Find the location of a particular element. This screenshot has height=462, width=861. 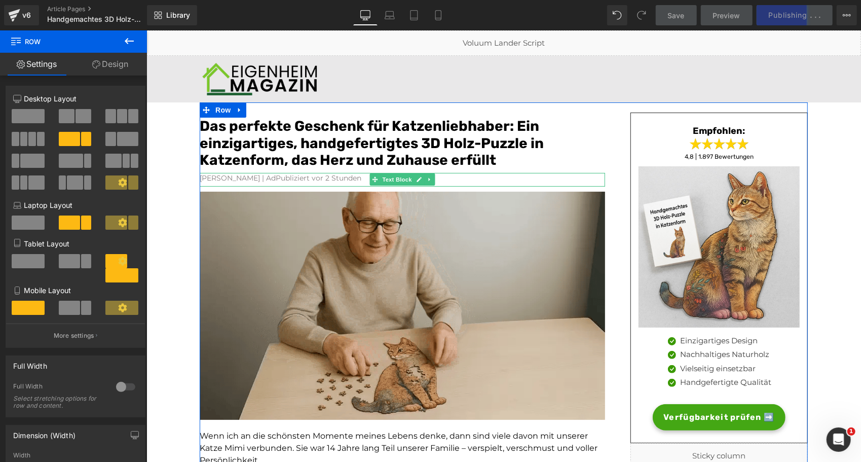

p: Tablet Layout is located at coordinates (76, 243).